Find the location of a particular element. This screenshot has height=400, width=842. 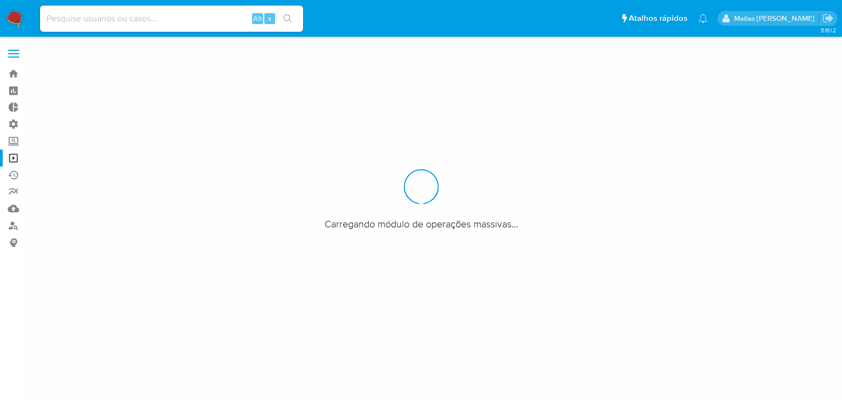

span: s is located at coordinates (270, 18).